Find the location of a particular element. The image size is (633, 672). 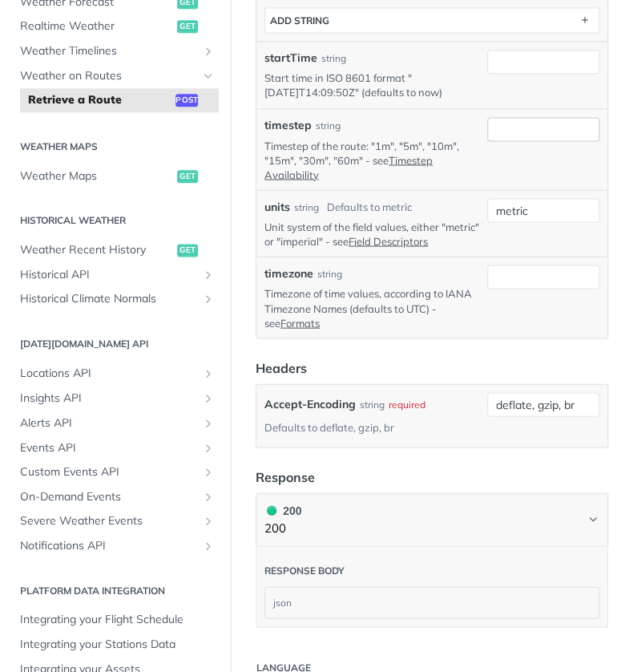

button: Show subpages for Historical Climate Normals is located at coordinates (209, 299).